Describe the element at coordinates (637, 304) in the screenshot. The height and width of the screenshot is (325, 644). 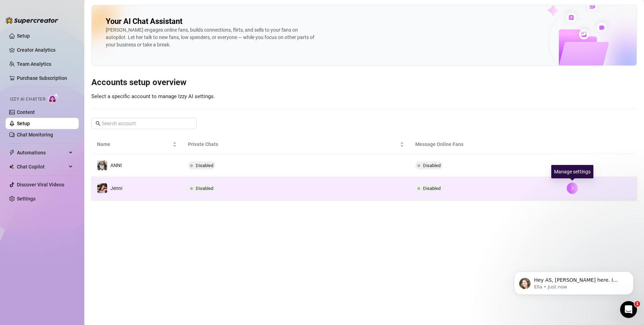
I see `span: 1` at that location.